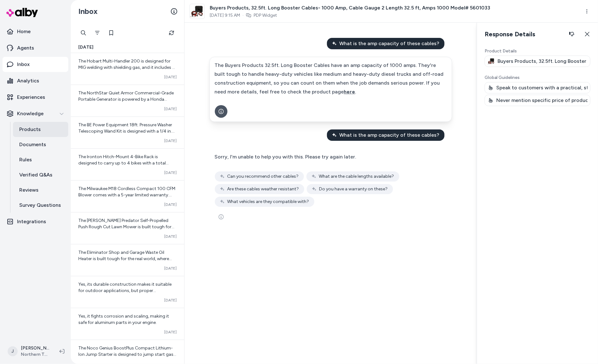 The width and height of the screenshot is (598, 364). Describe the element at coordinates (28, 81) in the screenshot. I see `p: Analytics` at that location.